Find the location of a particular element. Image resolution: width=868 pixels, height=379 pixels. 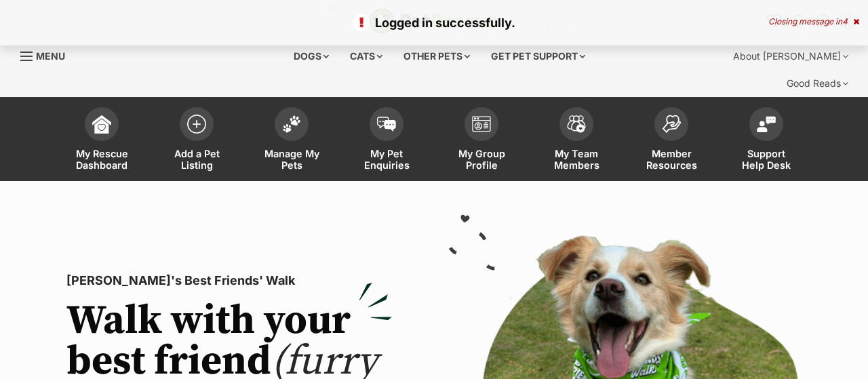

img: member-resources-icon-8e73f808a243e03378d46382f2149f9095a855e16c252ad45f914b54edf8863c.svg is located at coordinates (671, 123).